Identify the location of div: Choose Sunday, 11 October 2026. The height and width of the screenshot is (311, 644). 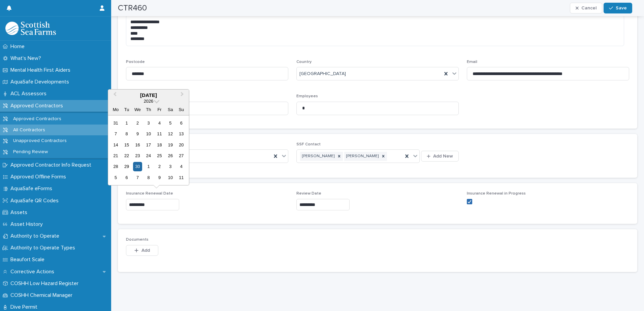
(181, 178).